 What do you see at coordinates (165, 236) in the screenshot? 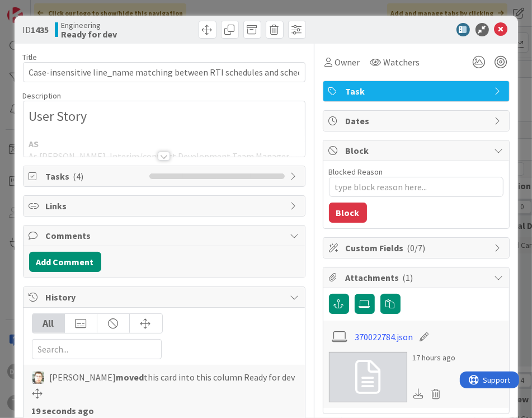
I see `span: Comments` at bounding box center [165, 236].